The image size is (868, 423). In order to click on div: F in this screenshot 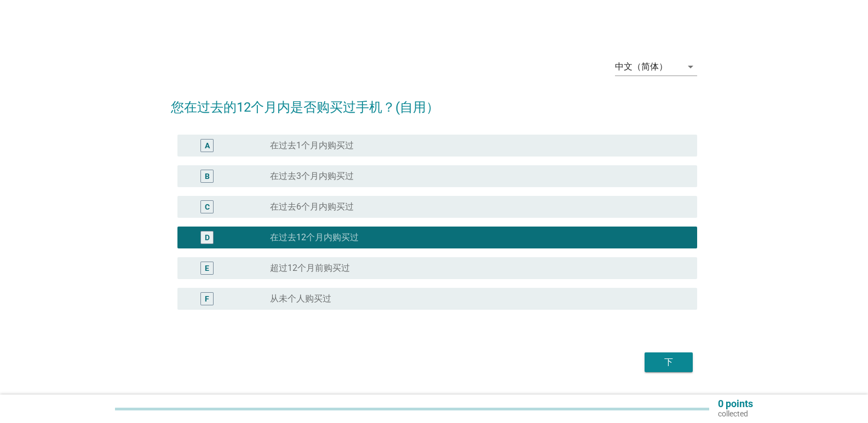, I will do `click(207, 299)`.